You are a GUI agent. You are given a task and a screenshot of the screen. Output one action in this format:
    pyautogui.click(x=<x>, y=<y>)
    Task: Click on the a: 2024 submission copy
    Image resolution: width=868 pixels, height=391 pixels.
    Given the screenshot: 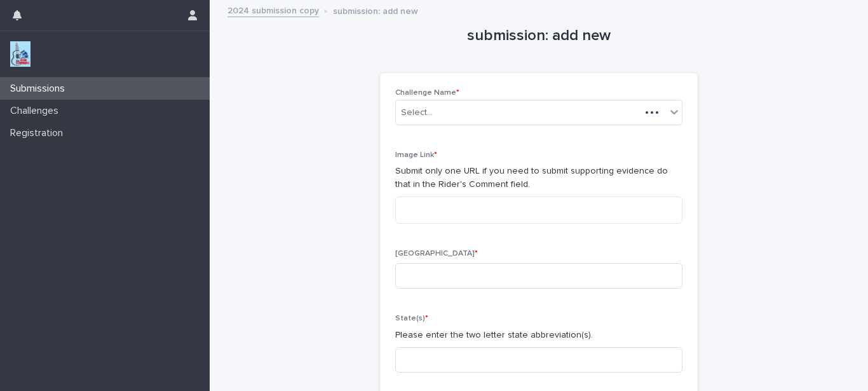 What is the action you would take?
    pyautogui.click(x=273, y=9)
    